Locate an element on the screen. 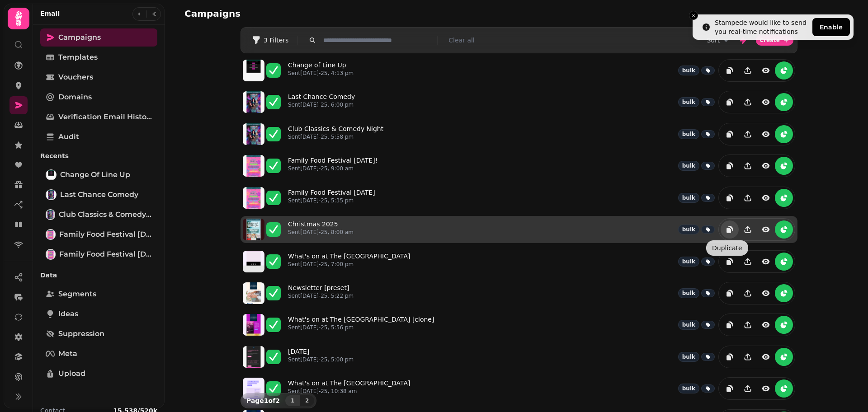 This screenshot has height=412, width=868. a: Segments is located at coordinates (98, 294).